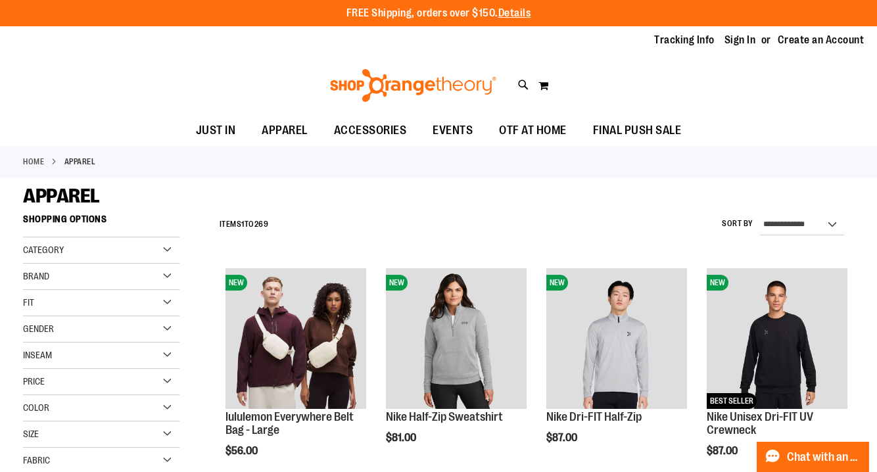 The image size is (877, 472). What do you see at coordinates (36, 276) in the screenshot?
I see `span: Brand` at bounding box center [36, 276].